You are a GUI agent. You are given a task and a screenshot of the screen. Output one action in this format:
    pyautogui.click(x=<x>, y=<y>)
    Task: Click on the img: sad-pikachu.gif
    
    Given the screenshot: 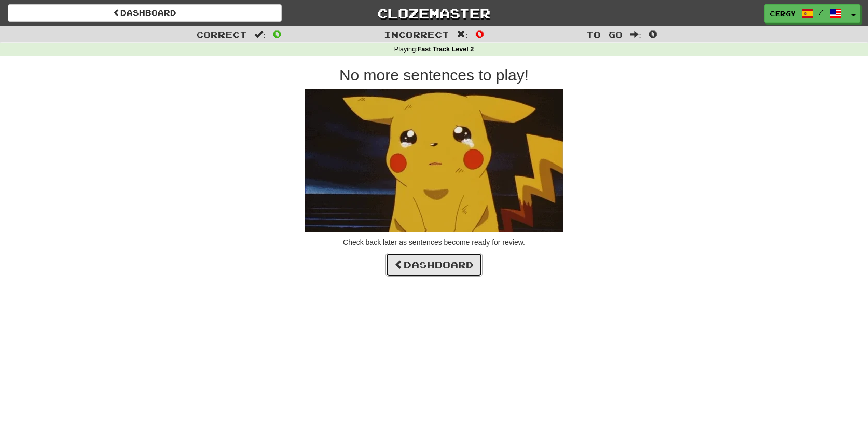 What is the action you would take?
    pyautogui.click(x=434, y=160)
    